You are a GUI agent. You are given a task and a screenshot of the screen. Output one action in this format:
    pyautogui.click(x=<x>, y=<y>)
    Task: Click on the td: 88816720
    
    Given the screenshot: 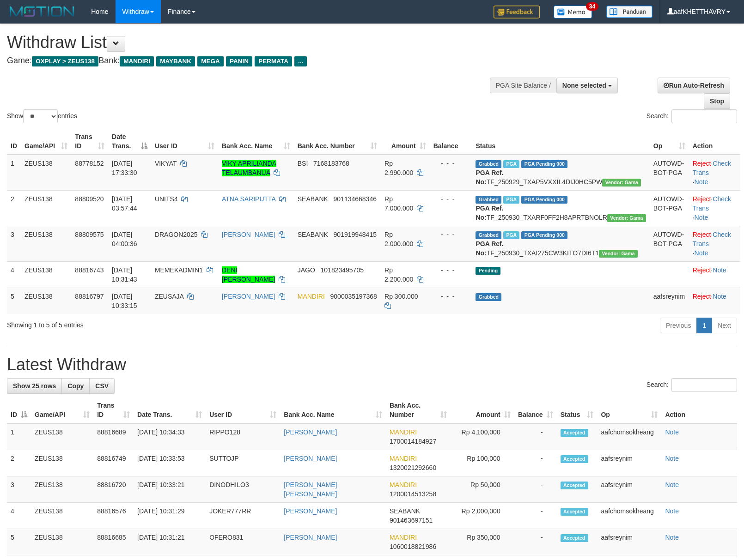 What is the action you would take?
    pyautogui.click(x=113, y=489)
    